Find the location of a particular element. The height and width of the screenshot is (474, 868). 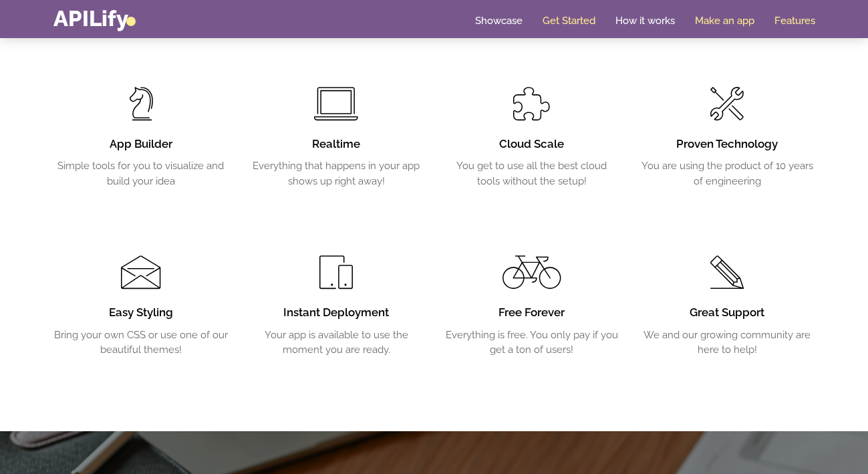

p: Bring your own CSS or use one of our beautiful themes! is located at coordinates (141, 342).